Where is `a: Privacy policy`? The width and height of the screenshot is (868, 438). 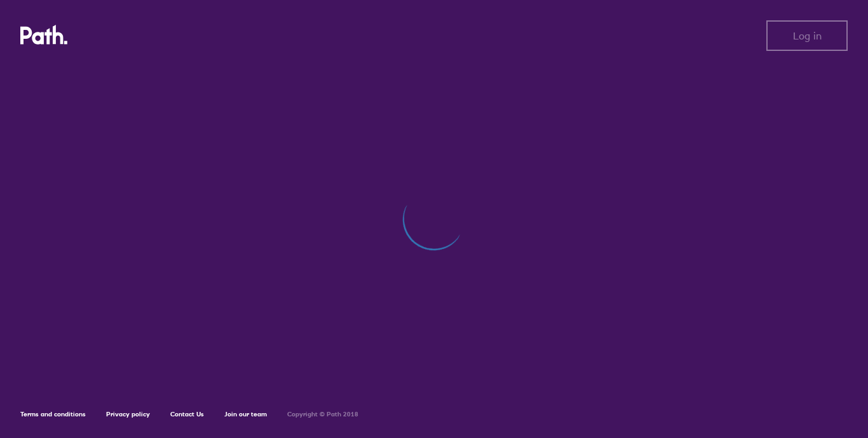
a: Privacy policy is located at coordinates (128, 414).